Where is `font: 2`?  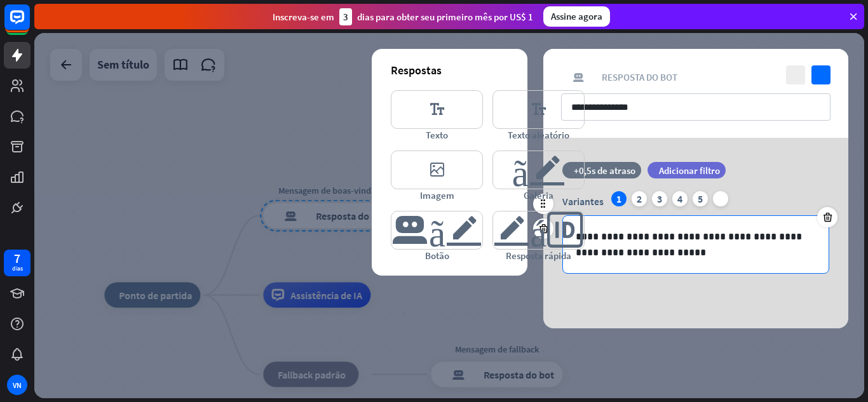 font: 2 is located at coordinates (639, 198).